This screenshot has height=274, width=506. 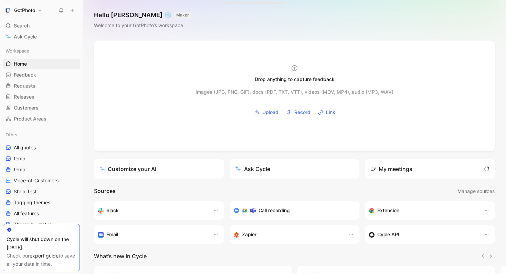 I want to click on a: Requests, so click(x=41, y=86).